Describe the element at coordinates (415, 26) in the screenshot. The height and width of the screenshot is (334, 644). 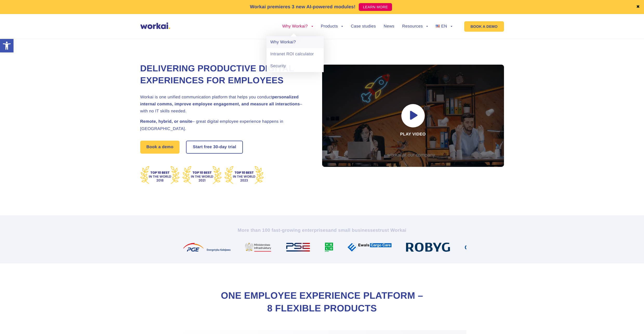
I see `a: Resources` at that location.